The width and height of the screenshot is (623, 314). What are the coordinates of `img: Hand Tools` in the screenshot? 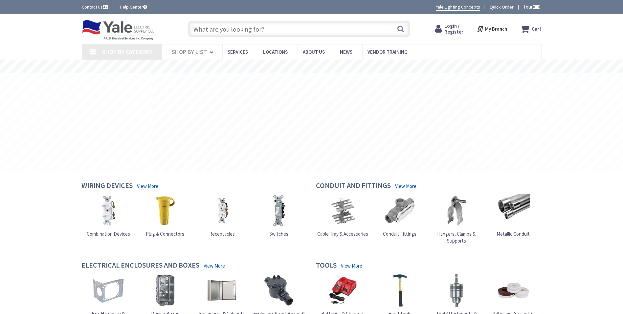 It's located at (400, 290).